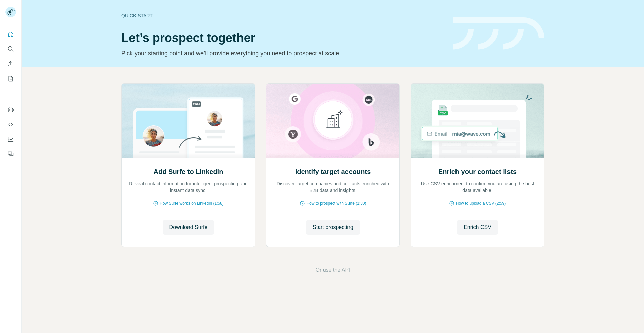  What do you see at coordinates (191, 203) in the screenshot?
I see `span: How Surfe works on LinkedIn (1:58)` at bounding box center [191, 203].